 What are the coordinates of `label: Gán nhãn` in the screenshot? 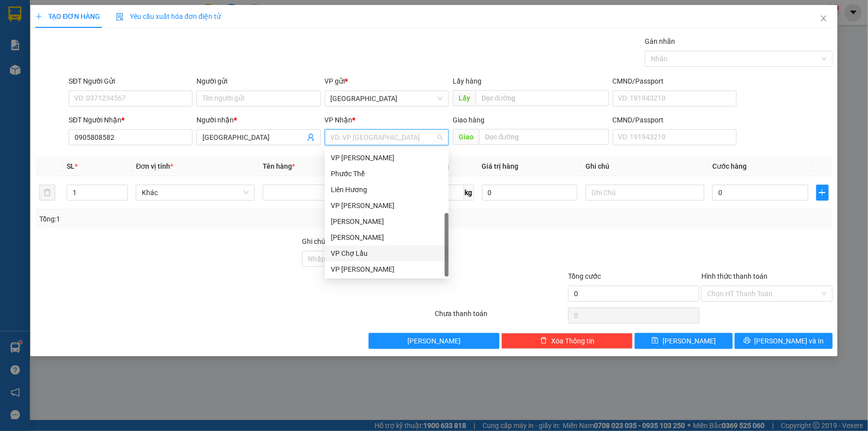 It's located at (660, 41).